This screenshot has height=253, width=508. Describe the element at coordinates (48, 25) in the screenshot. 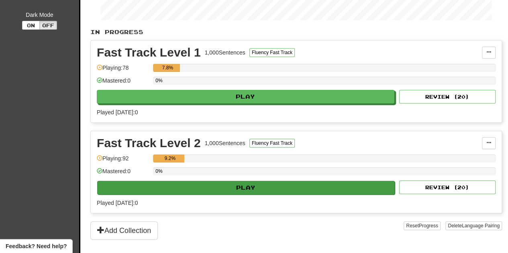

I see `button: Off` at that location.